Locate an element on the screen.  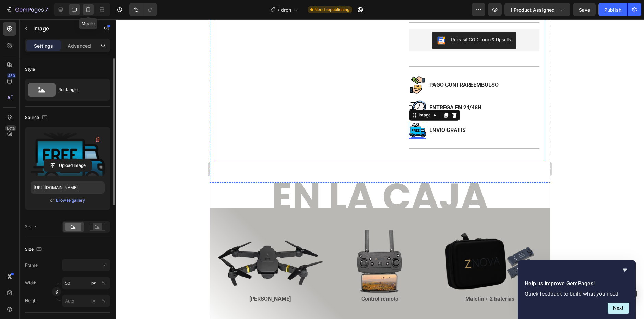
h2: Help us improve GemPages! is located at coordinates (577, 284).